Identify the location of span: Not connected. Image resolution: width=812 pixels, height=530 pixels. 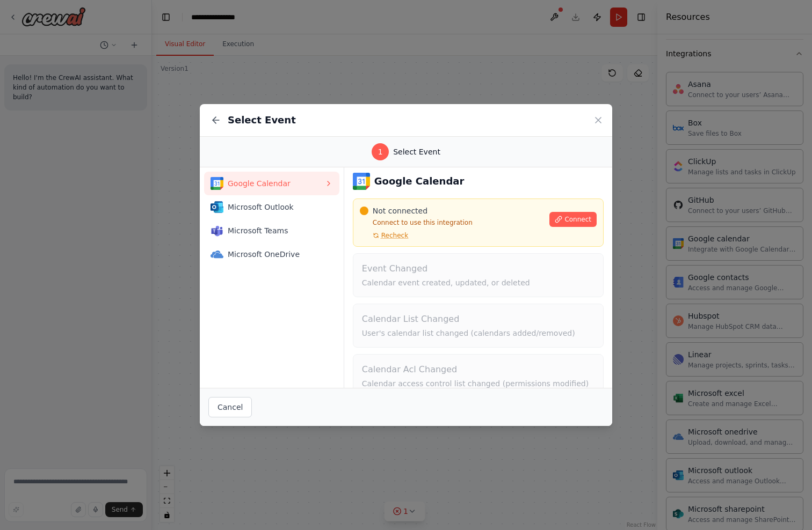
(399, 210).